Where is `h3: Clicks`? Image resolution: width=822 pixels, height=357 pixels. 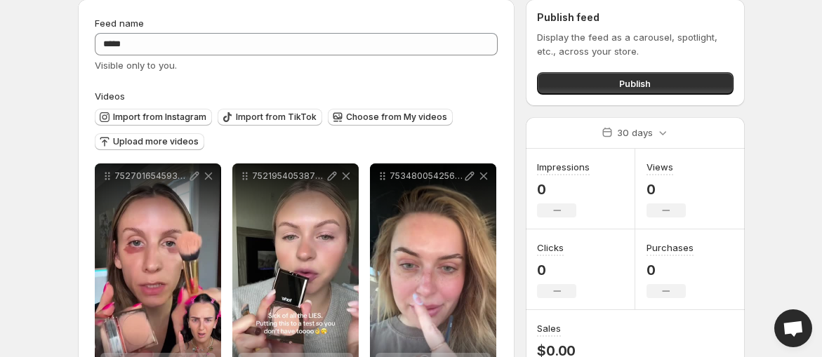
h3: Clicks is located at coordinates (551, 248).